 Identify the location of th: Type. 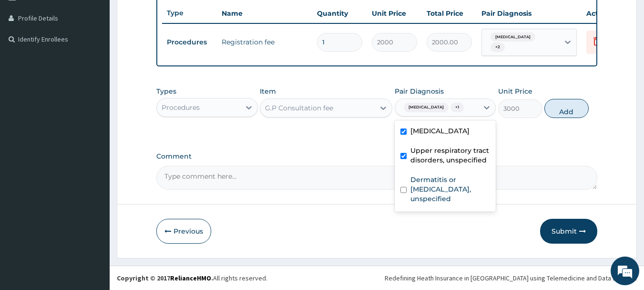
(189, 13).